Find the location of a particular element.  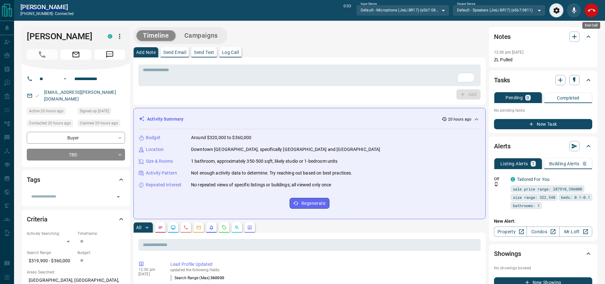

div: Tasks is located at coordinates (543, 80).